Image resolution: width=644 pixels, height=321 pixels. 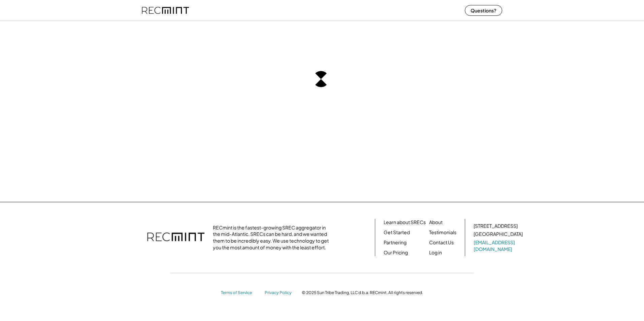 I want to click on a: Terms of Service, so click(x=239, y=293).